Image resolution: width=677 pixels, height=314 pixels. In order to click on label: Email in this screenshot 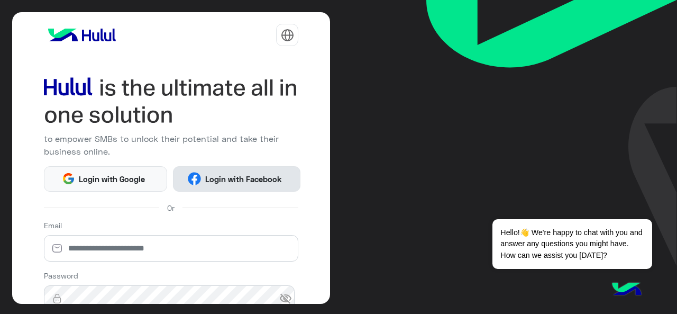, I will do `click(53, 225)`.